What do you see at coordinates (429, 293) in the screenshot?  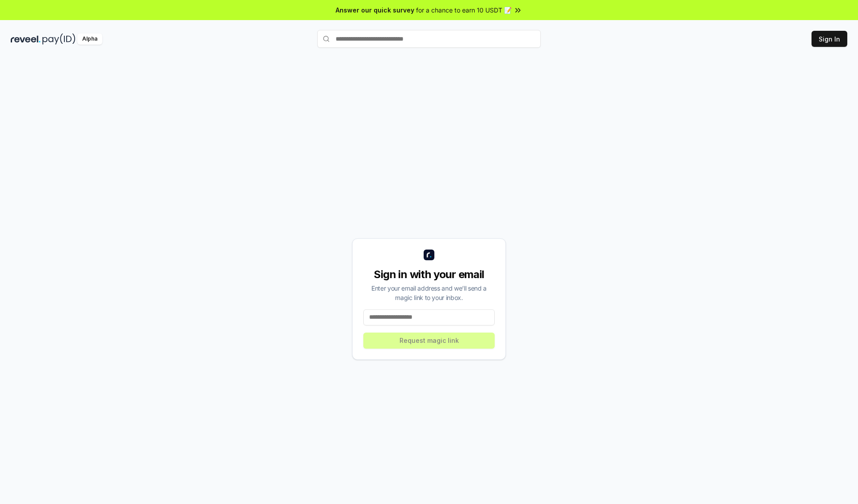 I see `div: Enter your email address and we’ll send a magic link to your inbox.` at bounding box center [429, 293].